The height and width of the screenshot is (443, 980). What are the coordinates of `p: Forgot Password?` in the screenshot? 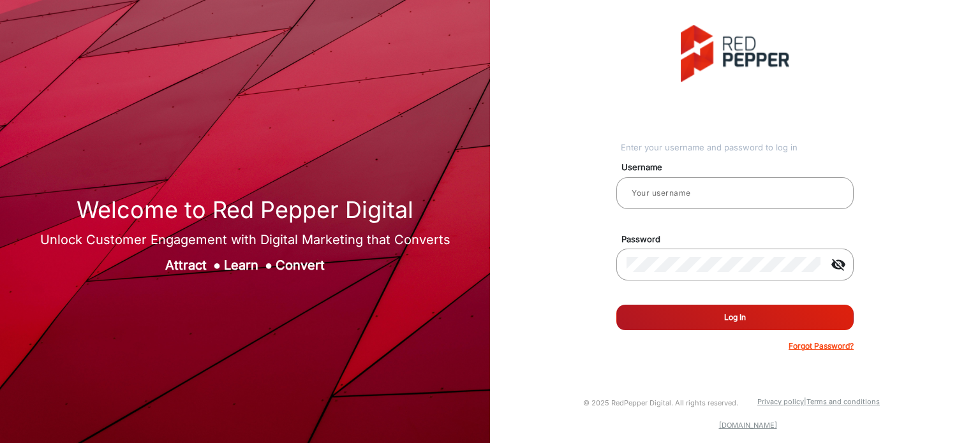 It's located at (821, 346).